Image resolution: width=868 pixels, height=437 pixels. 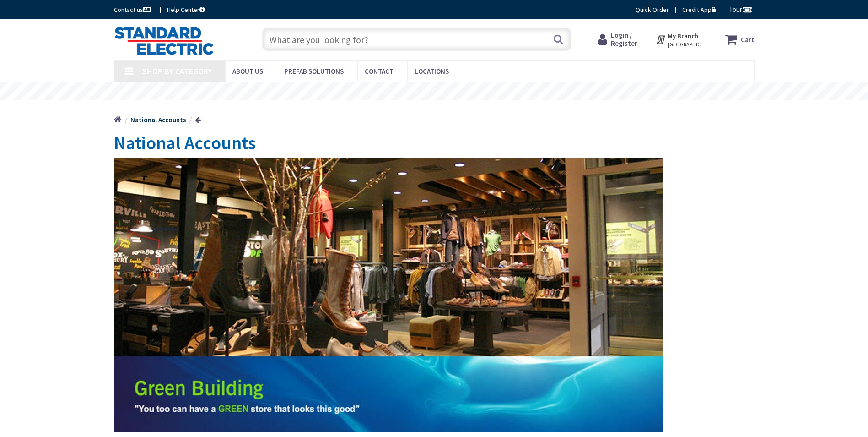 I want to click on img: SeNational2.2.jpg, so click(x=388, y=295).